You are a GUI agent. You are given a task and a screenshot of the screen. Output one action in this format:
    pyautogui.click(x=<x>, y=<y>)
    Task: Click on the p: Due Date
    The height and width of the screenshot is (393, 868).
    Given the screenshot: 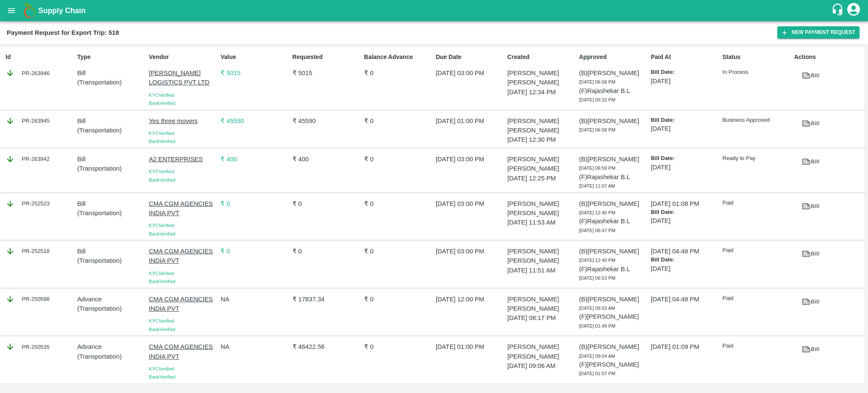 What is the action you would take?
    pyautogui.click(x=469, y=57)
    